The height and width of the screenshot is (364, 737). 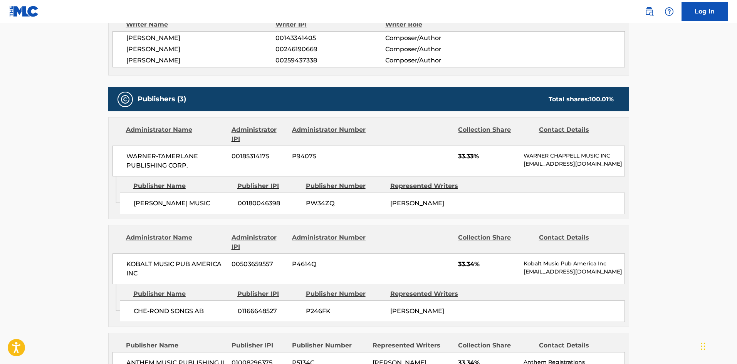 I want to click on span: 00180046398, so click(x=269, y=203).